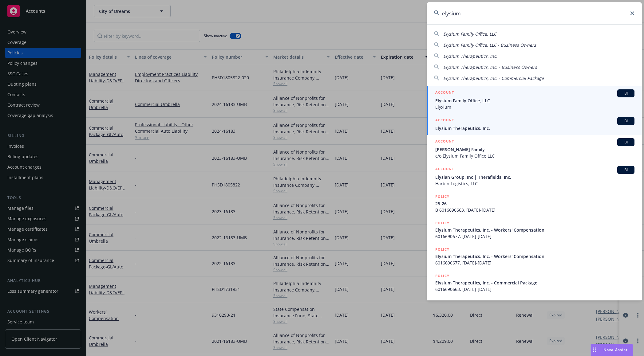 This screenshot has height=356, width=644. Describe the element at coordinates (535, 156) in the screenshot. I see `span: c/o Elysium Family Office LLC` at that location.